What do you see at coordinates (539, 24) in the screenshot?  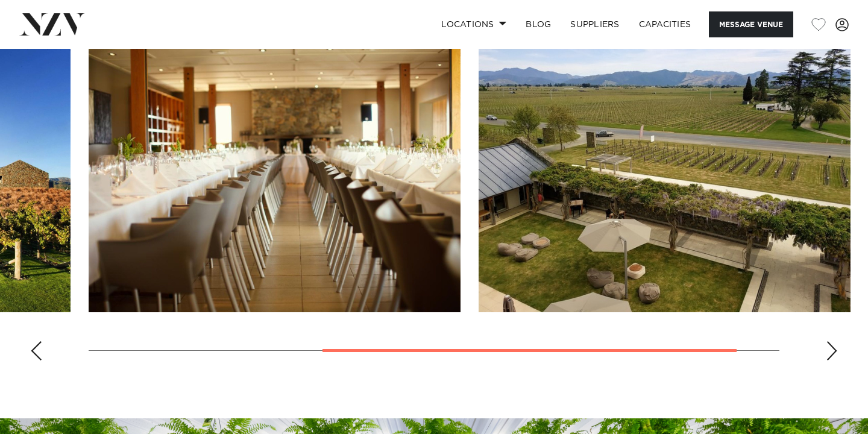 I see `a: BLOG` at bounding box center [539, 24].